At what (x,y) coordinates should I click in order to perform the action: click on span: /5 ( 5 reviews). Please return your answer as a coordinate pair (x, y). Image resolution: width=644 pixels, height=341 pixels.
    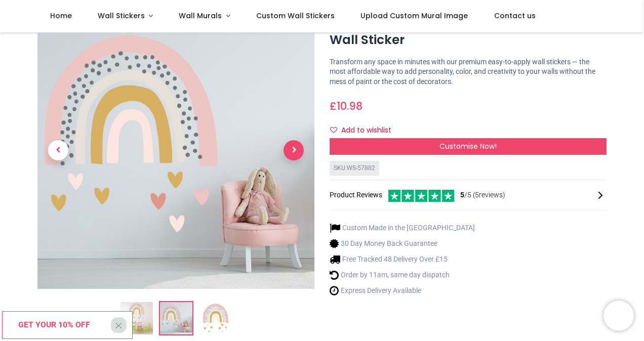
    Looking at the image, I should click on (483, 195).